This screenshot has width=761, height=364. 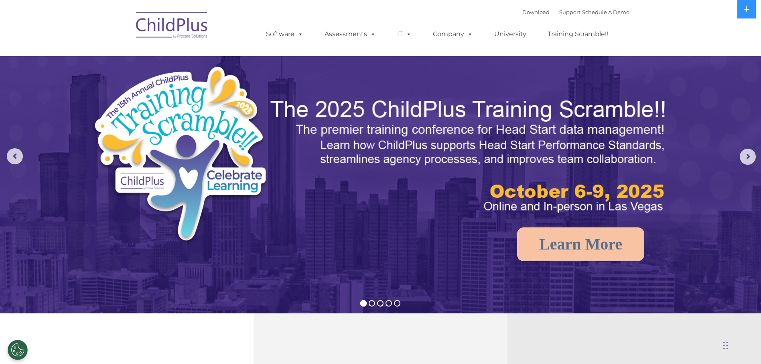 I want to click on span: Last name, so click(x=124, y=56).